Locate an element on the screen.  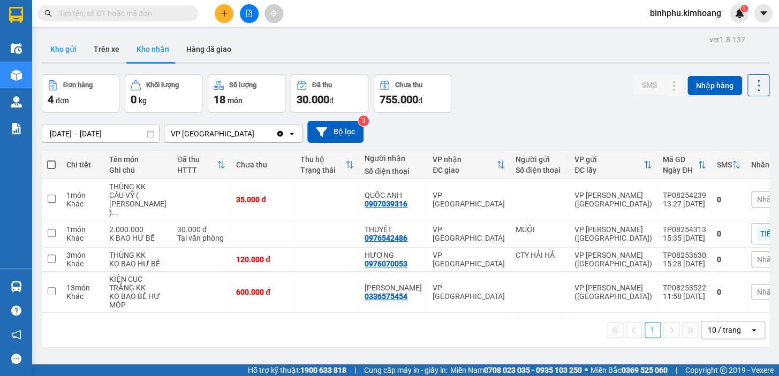
div: ĐC lấy is located at coordinates (609, 170).